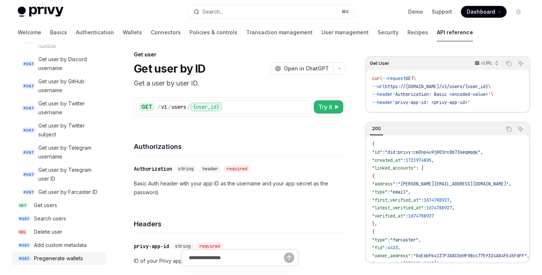  Describe the element at coordinates (50, 219) in the screenshot. I see `div: Search users` at that location.